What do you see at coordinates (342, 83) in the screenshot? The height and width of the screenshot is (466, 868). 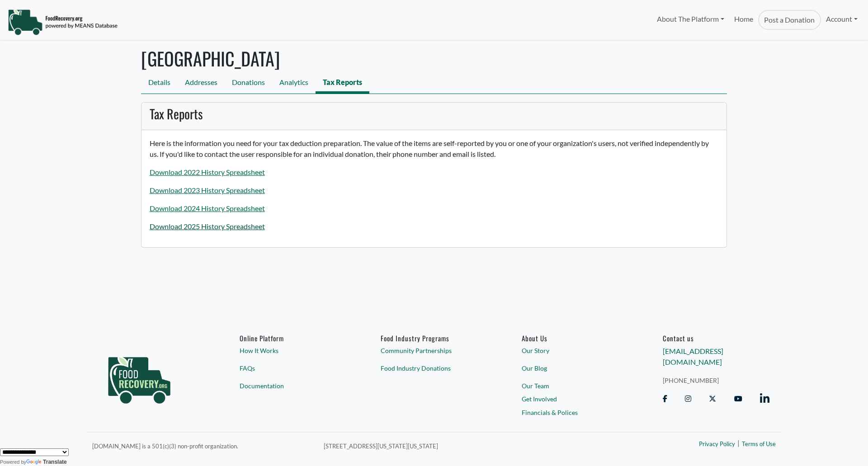 I see `a: Tax Reports` at bounding box center [342, 83].